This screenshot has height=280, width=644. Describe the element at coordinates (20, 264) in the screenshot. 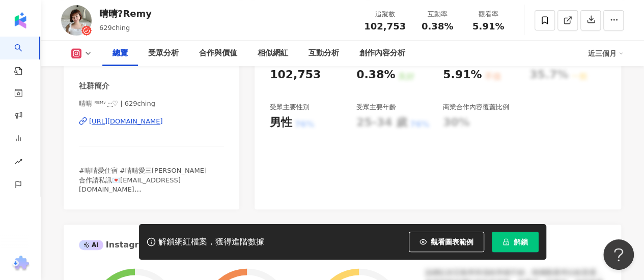

I see `img: chrome extension` at that location.